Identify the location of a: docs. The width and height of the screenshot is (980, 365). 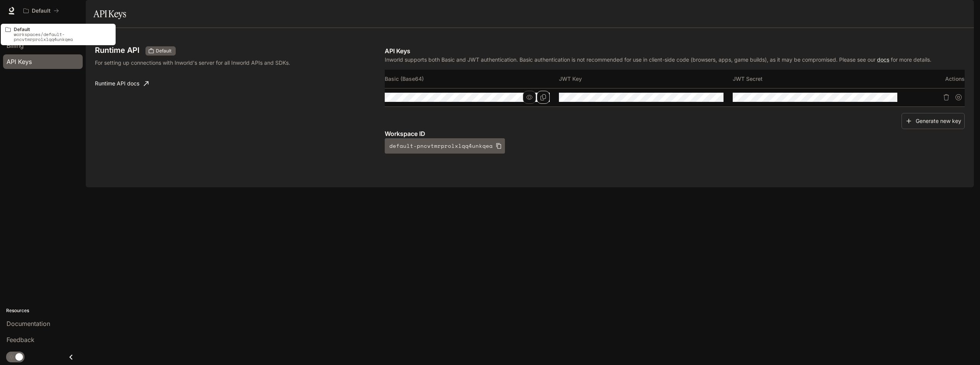
(883, 60).